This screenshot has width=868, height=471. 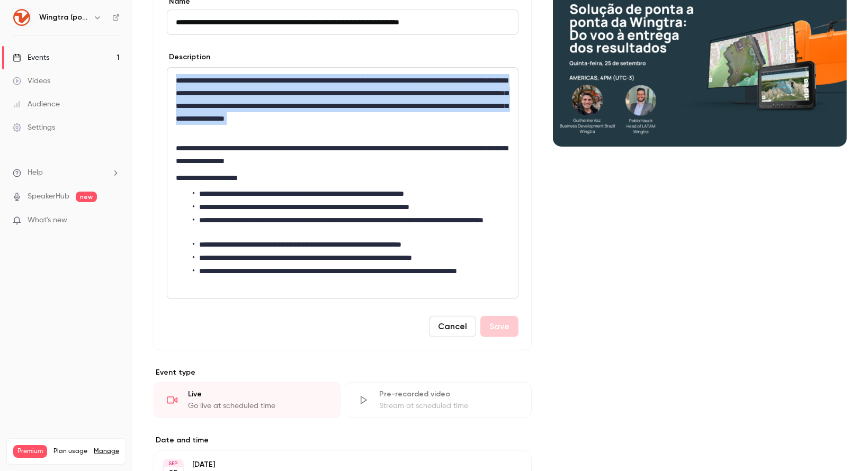 What do you see at coordinates (48, 196) in the screenshot?
I see `a: SpeakerHub` at bounding box center [48, 196].